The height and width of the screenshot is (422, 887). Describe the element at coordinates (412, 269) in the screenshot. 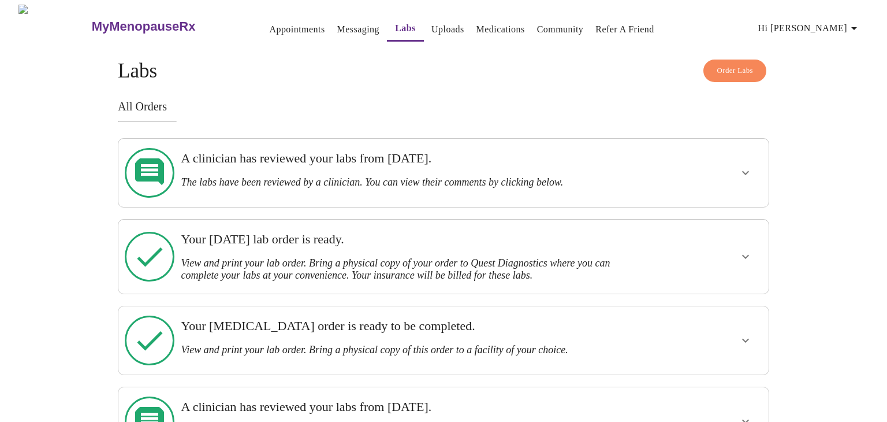

I see `h3: View and print your lab order. Bring a physical copy of your order to Quest Diagnostics where you...` at that location.